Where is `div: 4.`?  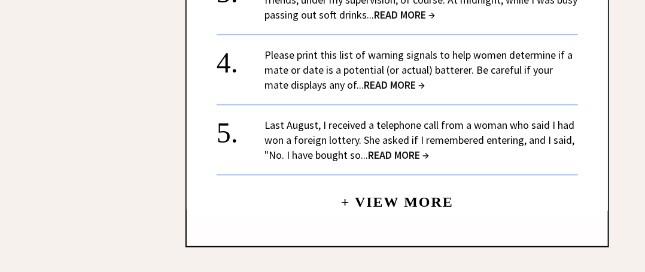
div: 4. is located at coordinates (240, 58).